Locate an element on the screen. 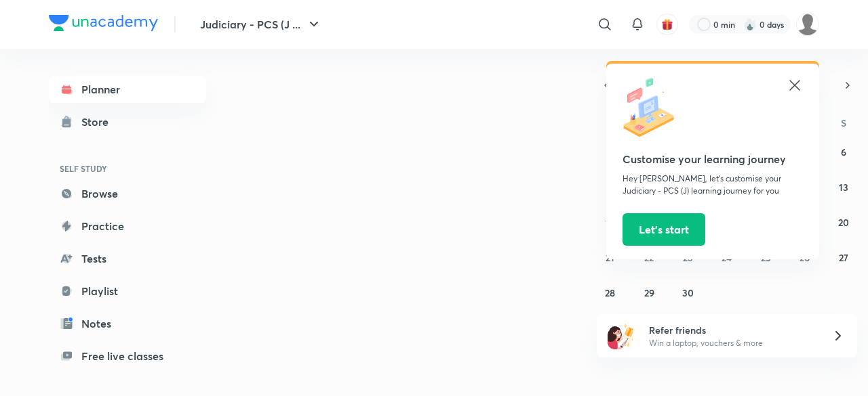  button: avatar is located at coordinates (667, 24).